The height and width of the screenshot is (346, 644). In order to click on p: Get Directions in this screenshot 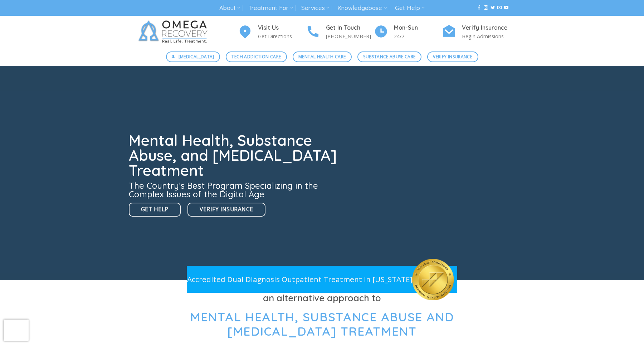, I will do `click(282, 36)`.